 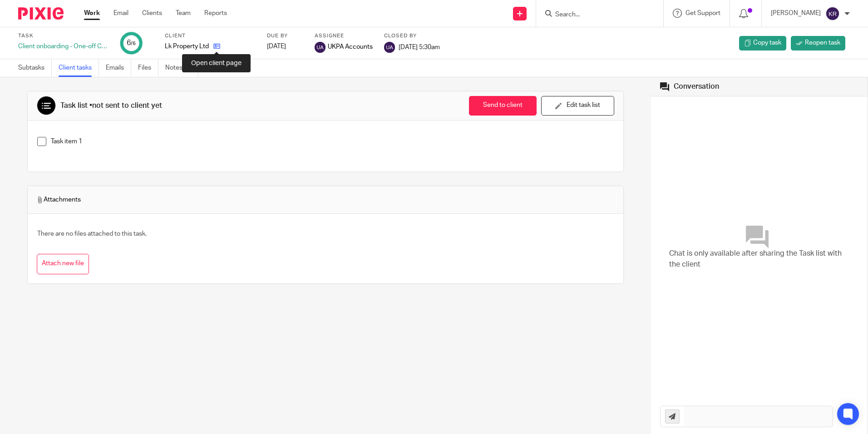 What do you see at coordinates (62, 264) in the screenshot?
I see `button: Attach new file` at bounding box center [62, 264].